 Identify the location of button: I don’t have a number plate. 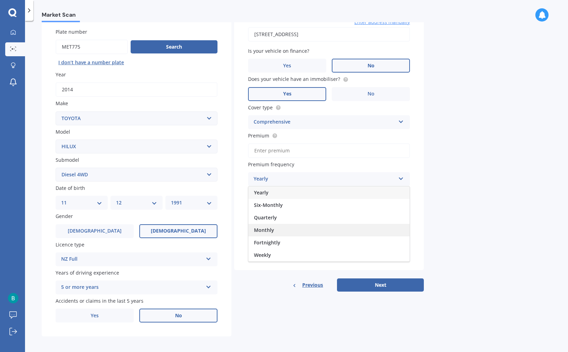
(91, 63).